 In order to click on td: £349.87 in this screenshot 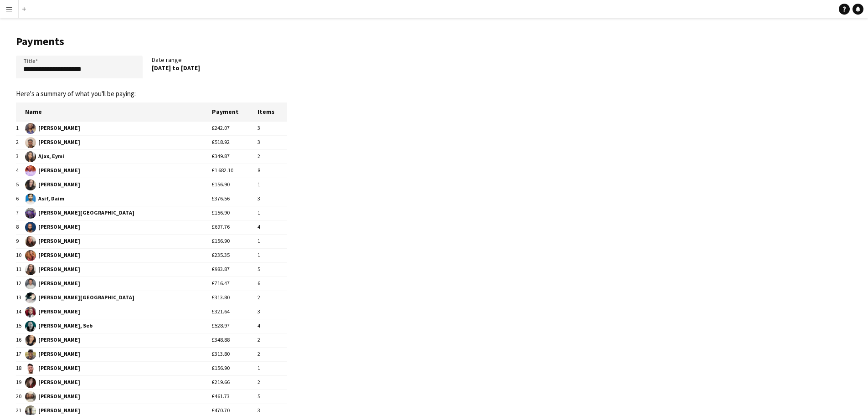, I will do `click(234, 157)`.